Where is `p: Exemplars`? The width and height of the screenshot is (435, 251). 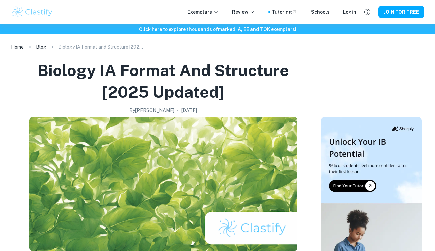
p: Exemplars is located at coordinates (203, 12).